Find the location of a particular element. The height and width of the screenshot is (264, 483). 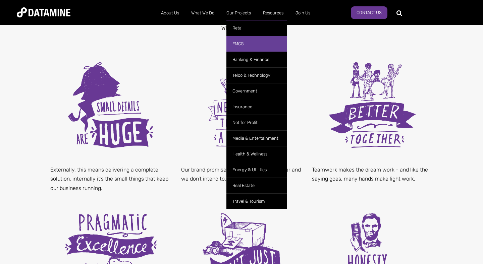

img: Never fail to deliver a solution is located at coordinates (242, 105).